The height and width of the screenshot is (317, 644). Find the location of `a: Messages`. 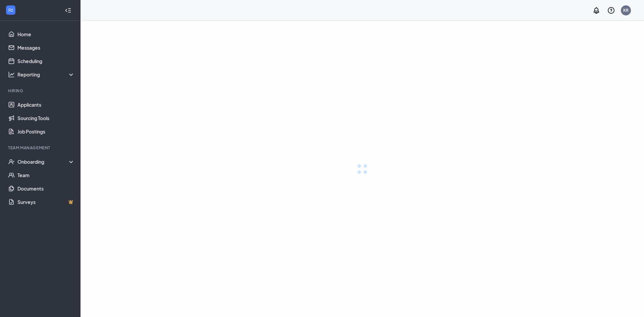

a: Messages is located at coordinates (46, 48).